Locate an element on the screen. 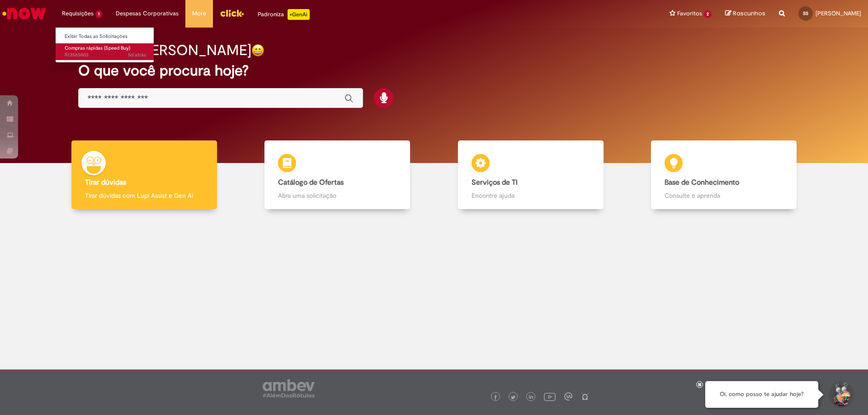  span: Despesas Corporativas is located at coordinates (147, 14).